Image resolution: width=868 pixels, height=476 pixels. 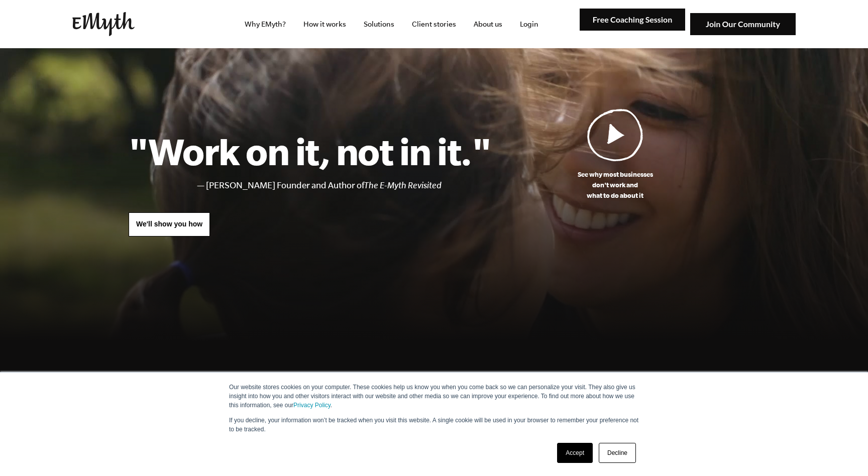 I want to click on h1: "Work on it, not in it.", so click(x=309, y=151).